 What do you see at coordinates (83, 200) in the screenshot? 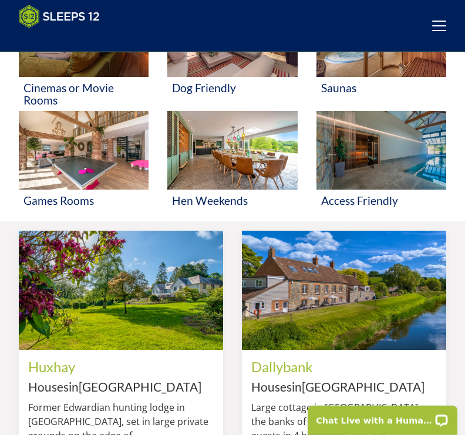
I see `h3: Games Rooms` at bounding box center [83, 200].